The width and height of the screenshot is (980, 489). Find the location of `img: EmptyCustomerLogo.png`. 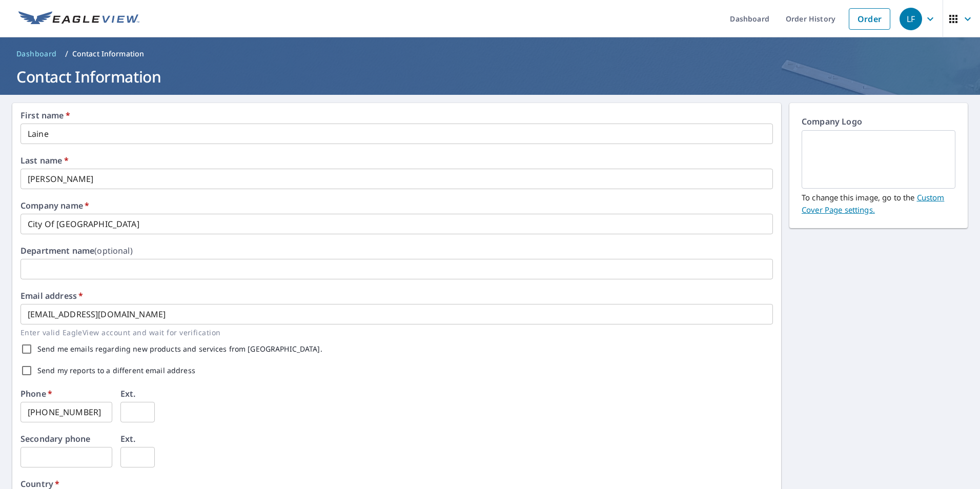

img: EmptyCustomerLogo.png is located at coordinates (878, 159).